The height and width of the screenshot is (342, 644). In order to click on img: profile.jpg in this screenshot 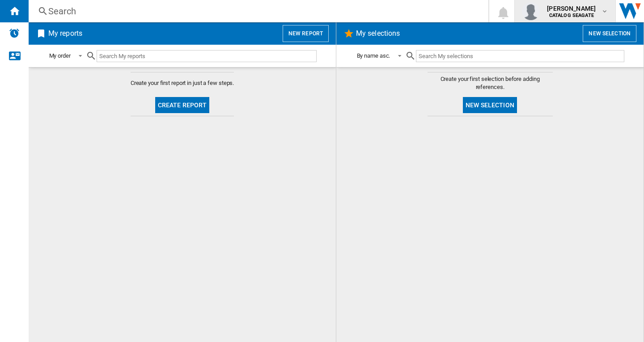, I will do `click(531, 11)`.